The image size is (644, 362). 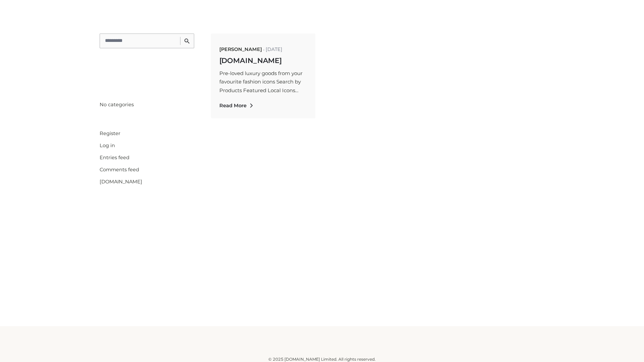 I want to click on a: Register, so click(x=110, y=133).